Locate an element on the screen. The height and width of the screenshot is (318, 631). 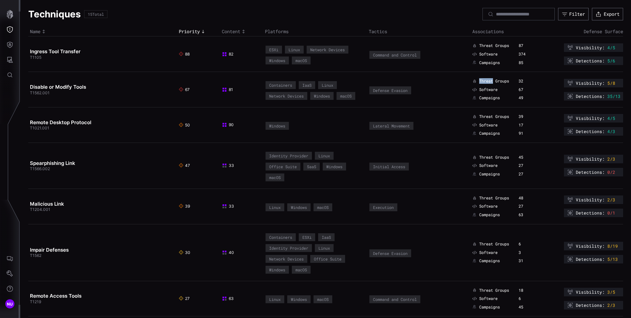
button: Filter is located at coordinates (574, 14).